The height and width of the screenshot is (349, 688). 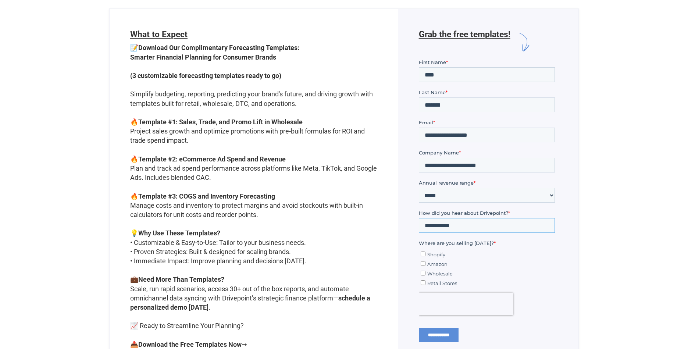 I want to click on span: Shopify, so click(x=17, y=196).